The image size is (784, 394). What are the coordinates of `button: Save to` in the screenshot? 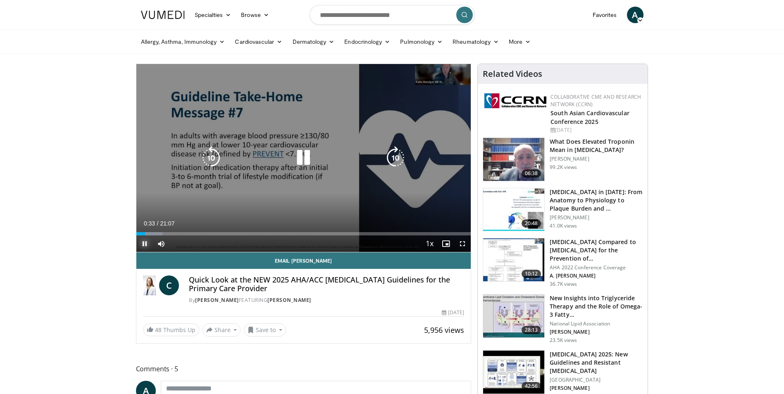 It's located at (265, 330).